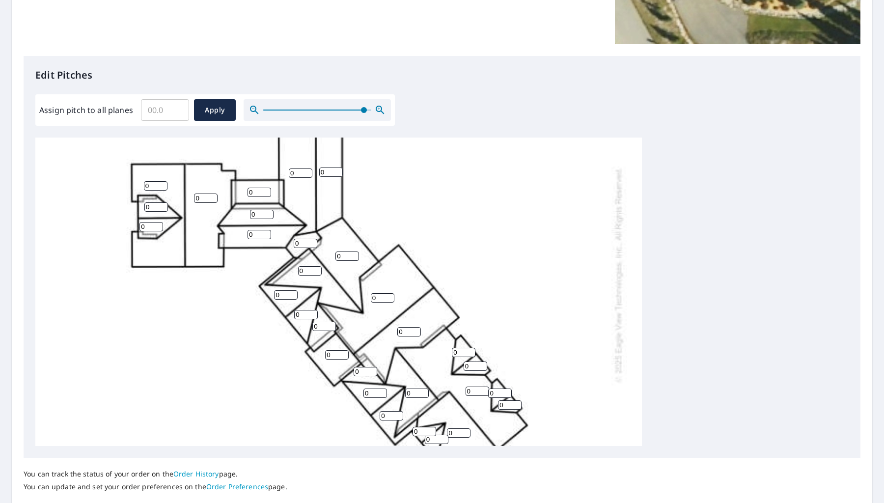 This screenshot has height=503, width=884. Describe the element at coordinates (237, 486) in the screenshot. I see `a: Order Preferences` at that location.